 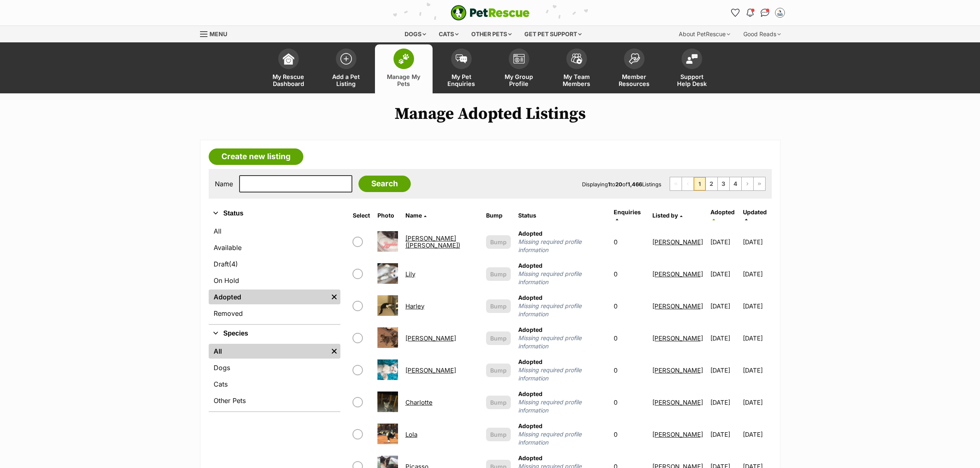 What do you see at coordinates (577, 59) in the screenshot?
I see `img: team-members-icon-5396bd8760b3fe7c0b43da4ab00e1e3bb1a5d9ba89233759b79545d2d3fc5d0d.svg` at bounding box center [577, 59].